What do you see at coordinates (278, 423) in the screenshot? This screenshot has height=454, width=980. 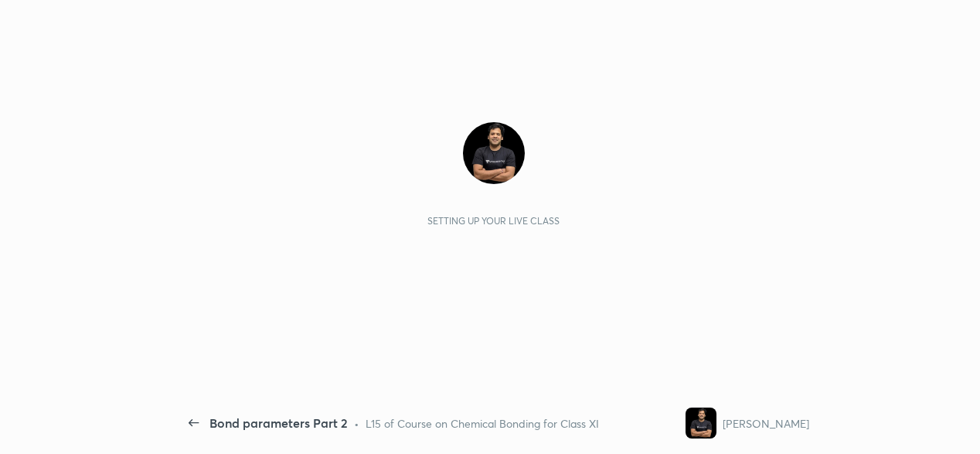 I see `div: Bond parameters Part 2` at bounding box center [278, 423].